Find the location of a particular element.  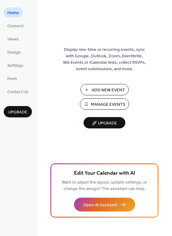

button: 🚀 Upgrade is located at coordinates (104, 123).